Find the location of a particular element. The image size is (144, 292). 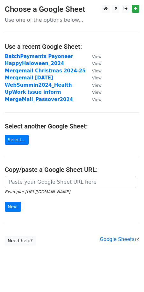

input: Paste your Google Sheet URL here is located at coordinates (71, 182).